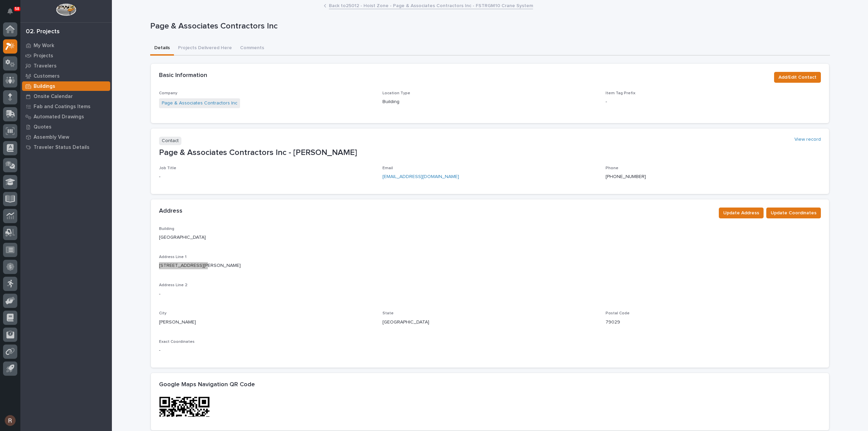 Image resolution: width=868 pixels, height=431 pixels. I want to click on p: Building, so click(490, 102).